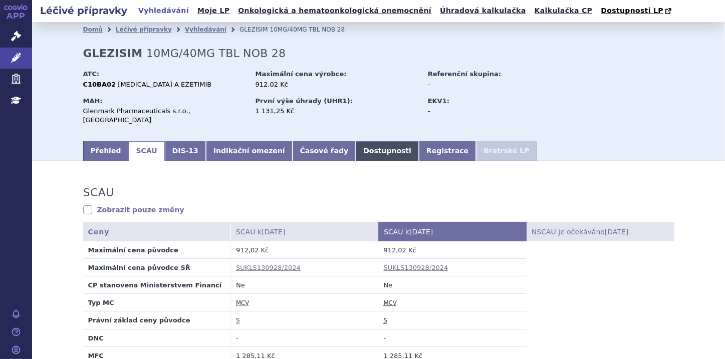 Image resolution: width=725 pixels, height=359 pixels. What do you see at coordinates (324, 151) in the screenshot?
I see `a: Časové řady` at bounding box center [324, 151].